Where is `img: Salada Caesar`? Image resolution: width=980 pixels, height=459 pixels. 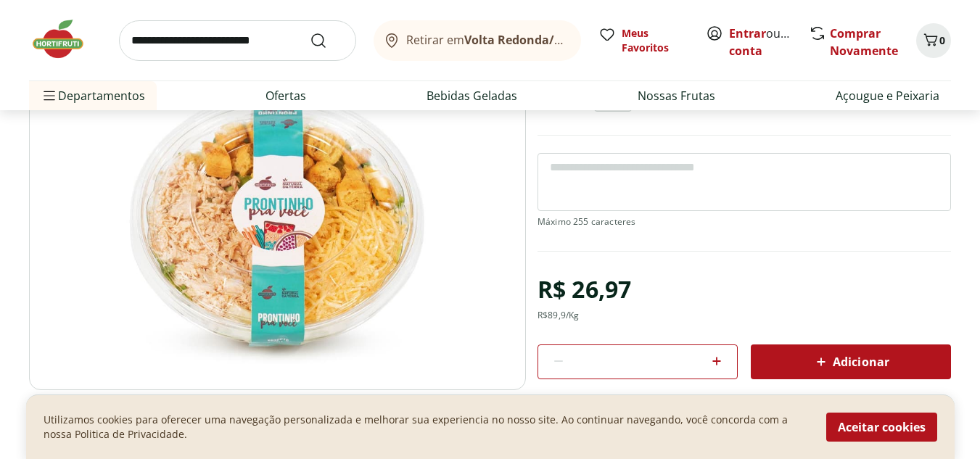
img: Salada Caesar is located at coordinates (277, 216).